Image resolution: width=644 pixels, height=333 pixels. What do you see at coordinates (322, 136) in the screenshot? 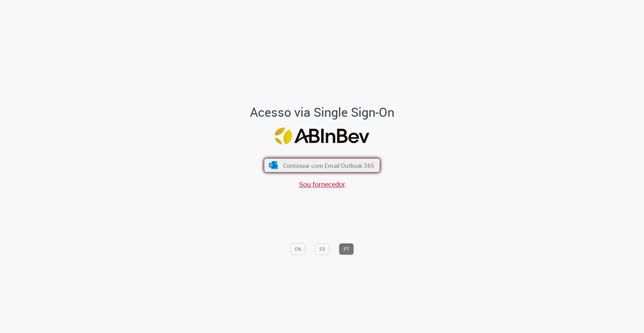
I see `img: Logo ABInBev` at bounding box center [322, 136].